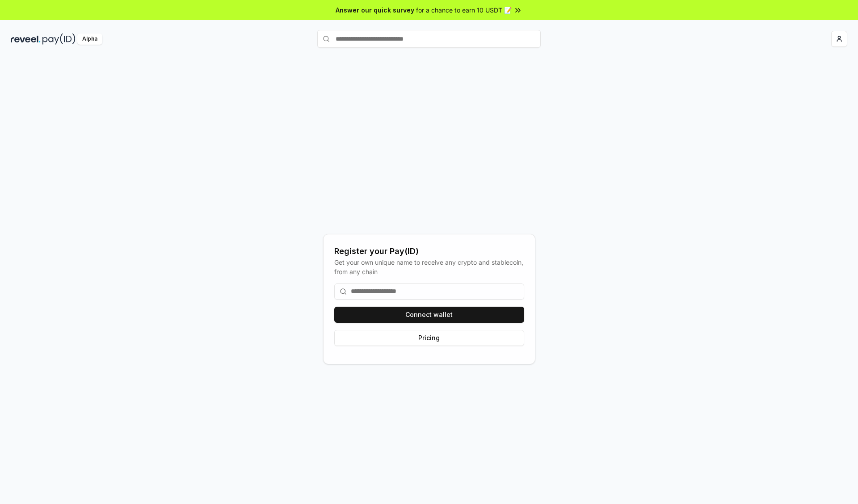 This screenshot has height=504, width=858. I want to click on button: Pricing, so click(429, 338).